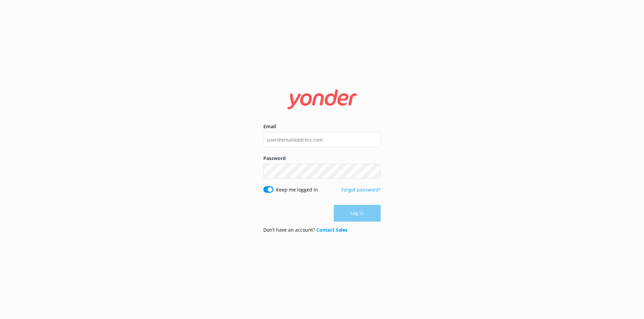  I want to click on label: Keep me logged in, so click(296, 190).